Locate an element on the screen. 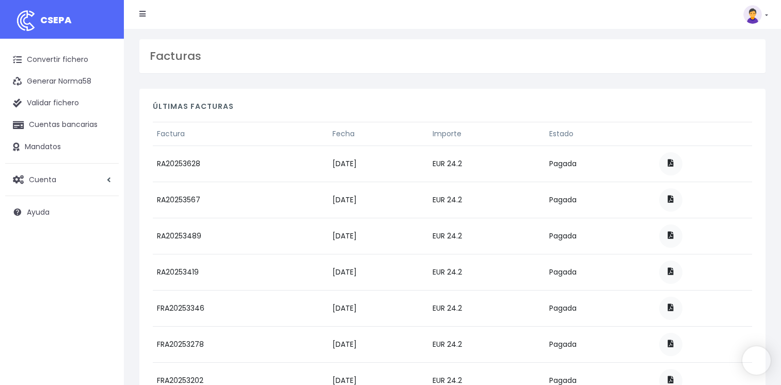 Image resolution: width=781 pixels, height=385 pixels. td: RA20253628 is located at coordinates (241, 164).